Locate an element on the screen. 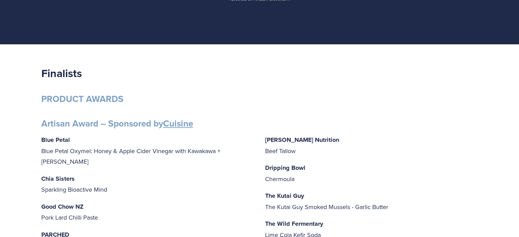  strong: Blue Petal is located at coordinates (56, 140).